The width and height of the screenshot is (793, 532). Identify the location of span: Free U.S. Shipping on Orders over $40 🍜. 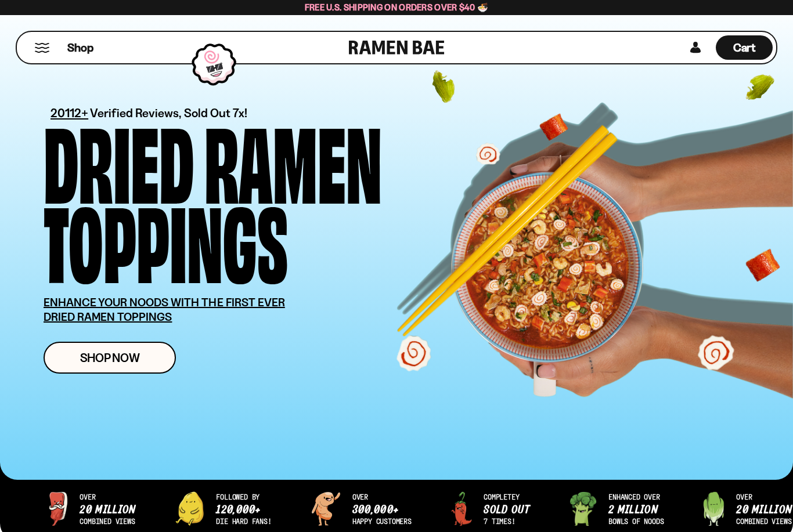
(397, 7).